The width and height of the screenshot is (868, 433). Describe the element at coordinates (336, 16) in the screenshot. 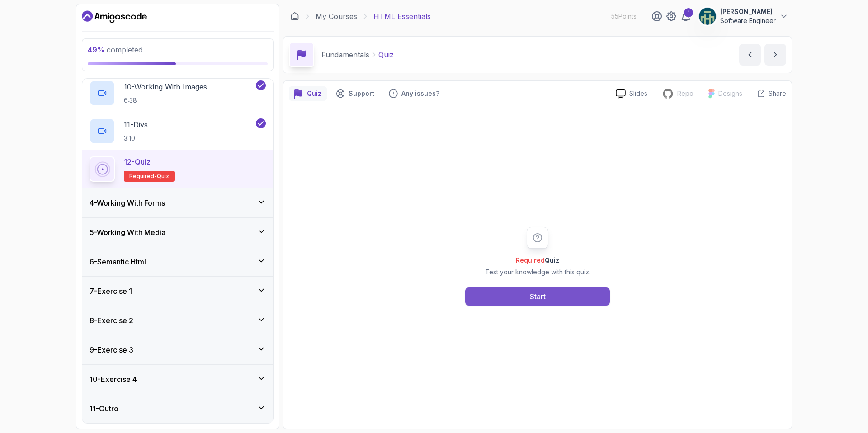

I see `a: My Courses` at that location.